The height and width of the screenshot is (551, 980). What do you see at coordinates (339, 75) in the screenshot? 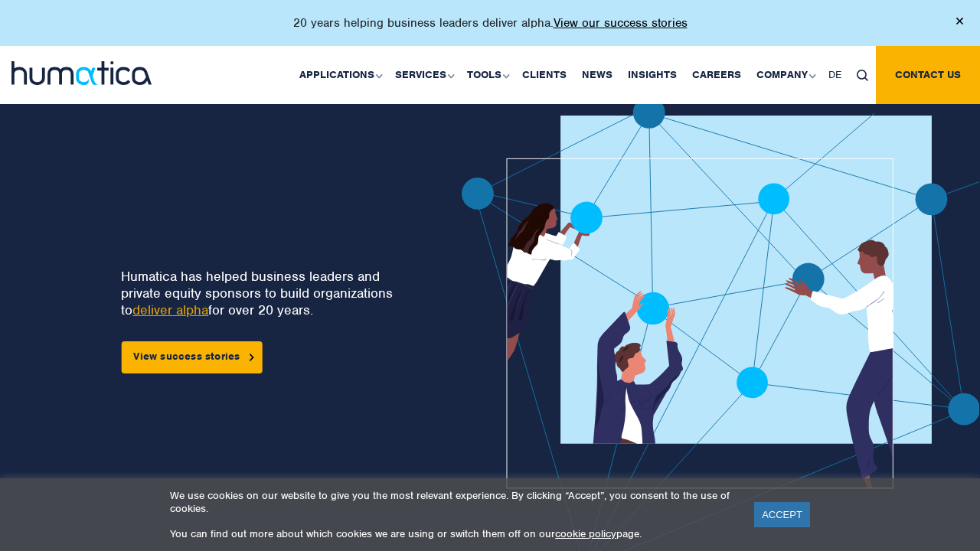
I see `a: Applications` at bounding box center [339, 75].